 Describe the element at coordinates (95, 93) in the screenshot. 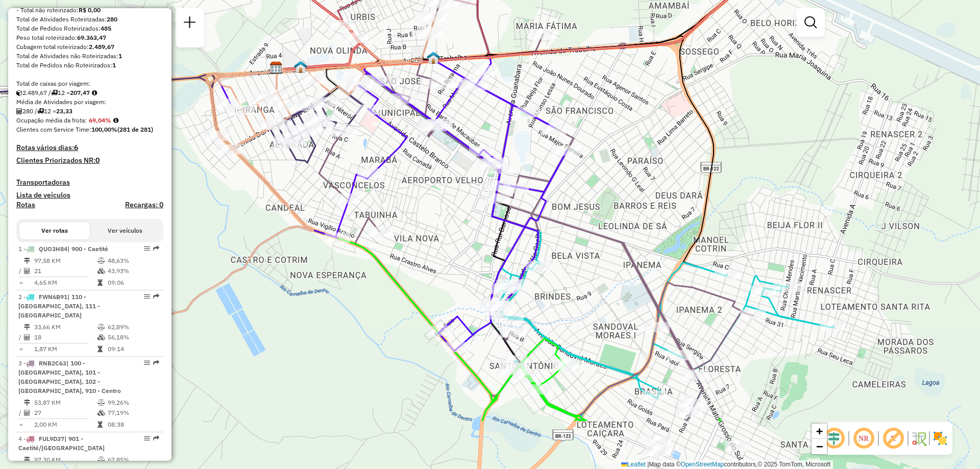

I see `i: Meta Caixas/viagem: 205,07 Diferença: 2,40` at that location.